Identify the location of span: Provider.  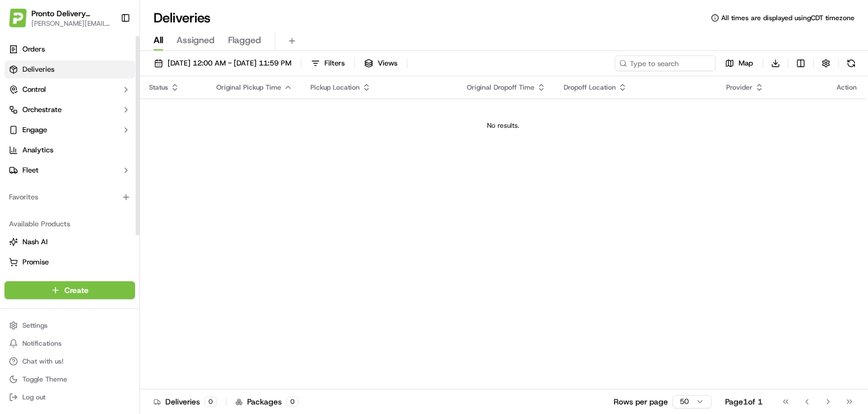
(739, 88).